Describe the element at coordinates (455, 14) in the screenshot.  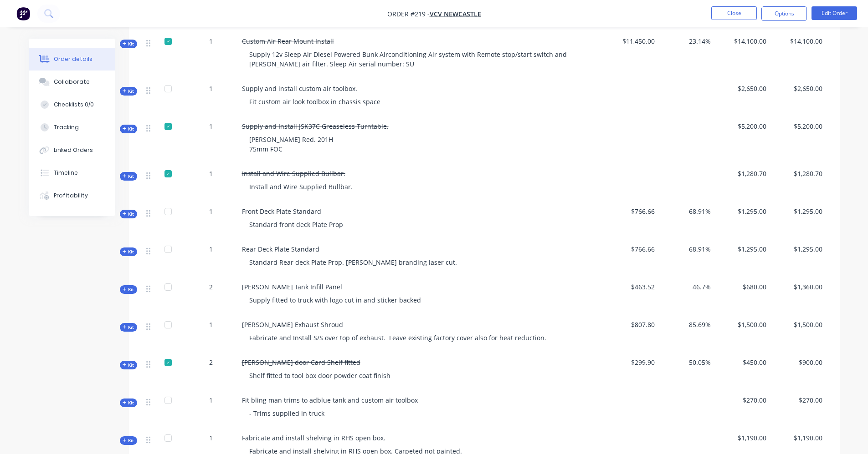
I see `span: VCV Newcastle` at that location.